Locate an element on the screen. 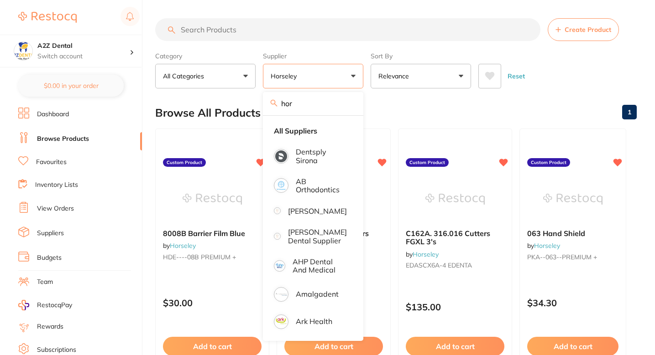 Image resolution: width=655 pixels, height=355 pixels. p: Ark Health is located at coordinates (314, 322).